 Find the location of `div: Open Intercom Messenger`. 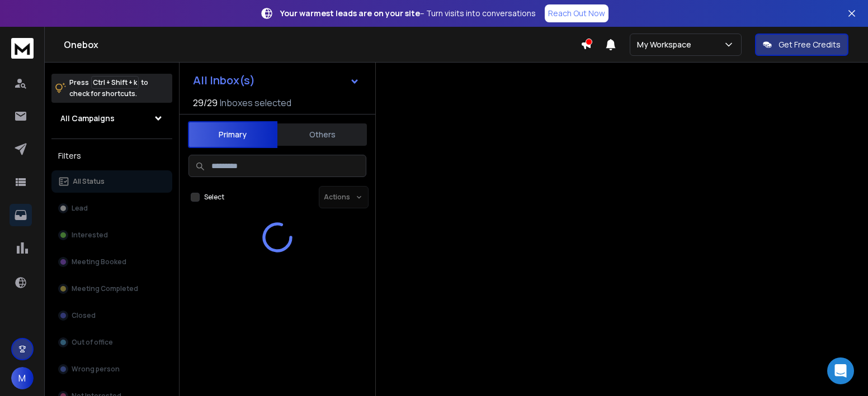

div: Open Intercom Messenger is located at coordinates (841, 371).